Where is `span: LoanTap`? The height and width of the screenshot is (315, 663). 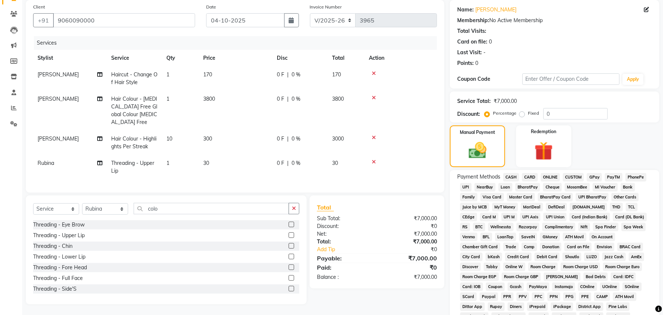 span: LoanTap is located at coordinates (506, 236).